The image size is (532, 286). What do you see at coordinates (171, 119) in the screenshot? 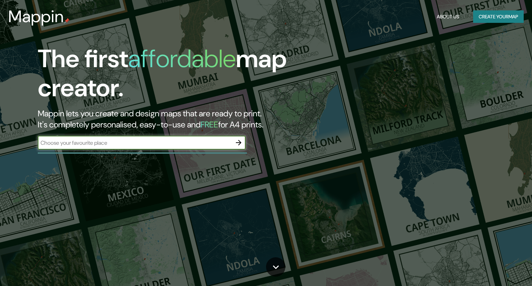
I see `h2: Mappin lets you create and design maps that are ready to print. It's completely personalised, eas...` at bounding box center [171, 119].